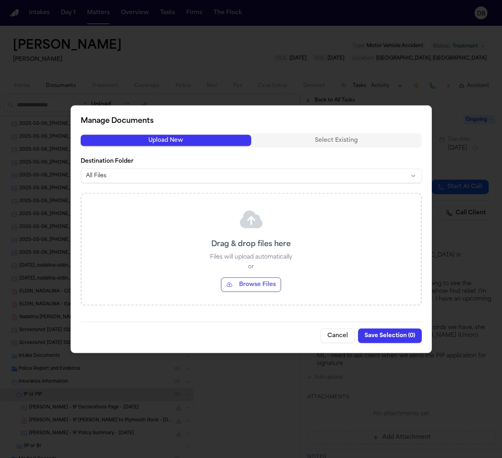 The width and height of the screenshot is (502, 458). I want to click on p: or, so click(251, 267).